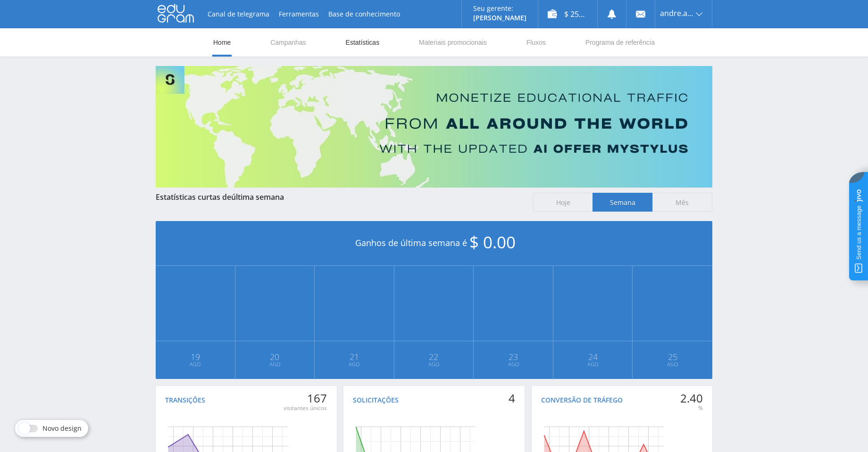  I want to click on a: Campanhas, so click(288, 43).